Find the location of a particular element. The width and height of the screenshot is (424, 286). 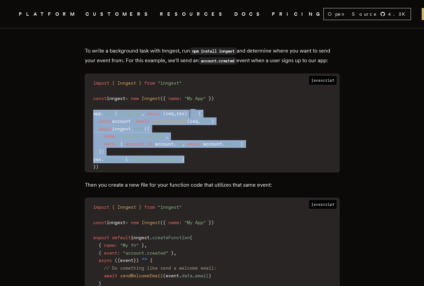

span: id is located at coordinates (179, 144).